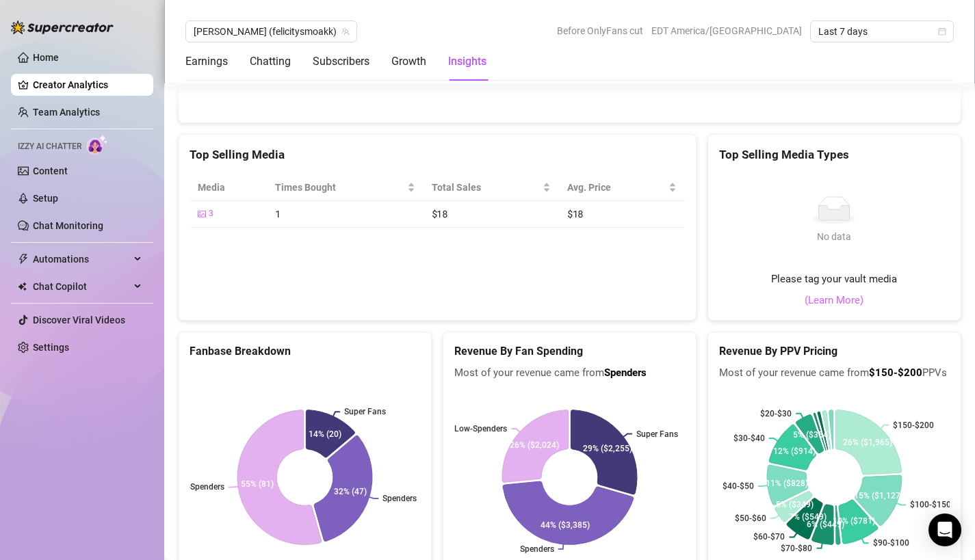  Describe the element at coordinates (931, 505) in the screenshot. I see `text: $100-$150` at that location.